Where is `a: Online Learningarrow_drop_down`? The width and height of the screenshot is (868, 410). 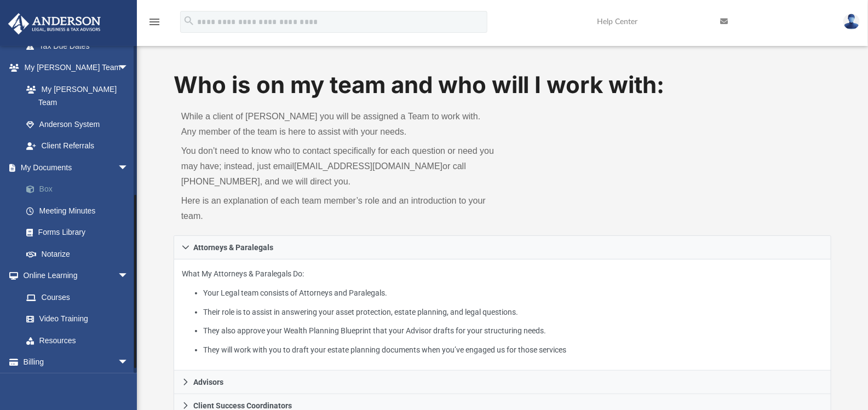 a: Online Learningarrow_drop_down is located at coordinates (73, 276).